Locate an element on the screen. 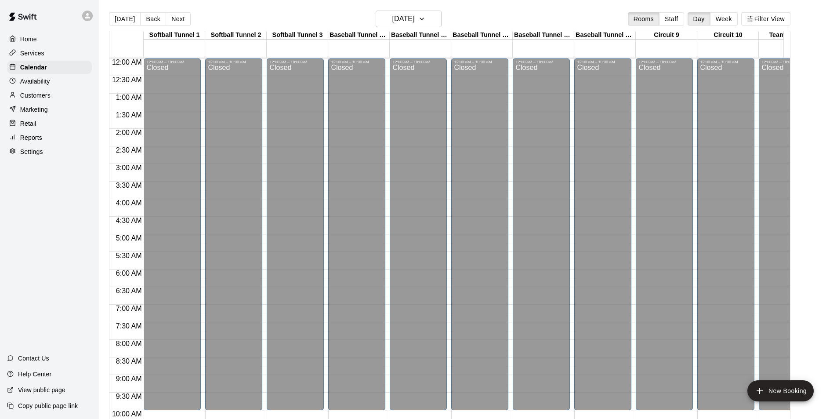 The image size is (837, 419). p: Availability is located at coordinates (35, 81).